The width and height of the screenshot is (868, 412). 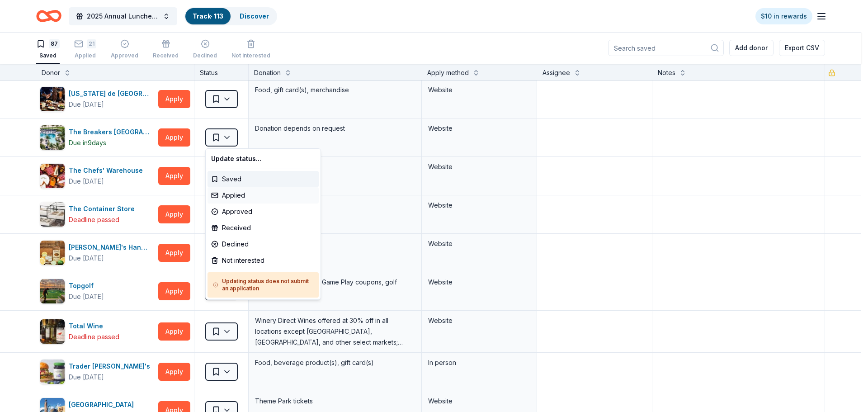 What do you see at coordinates (263, 285) in the screenshot?
I see `h5: Updating status does not submit an application` at bounding box center [263, 285].